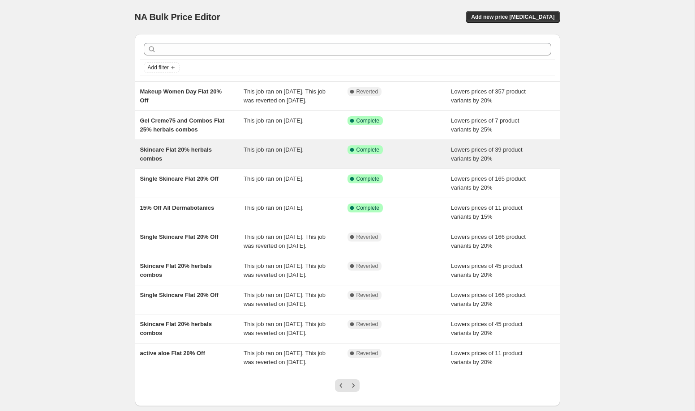 The width and height of the screenshot is (695, 411). Describe the element at coordinates (485, 125) in the screenshot. I see `span: Lowers prices of 7 product variants by 25%` at that location.